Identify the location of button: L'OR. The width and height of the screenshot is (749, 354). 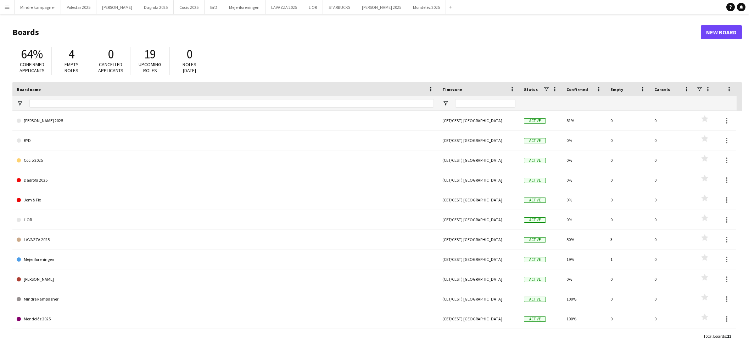
(313, 7).